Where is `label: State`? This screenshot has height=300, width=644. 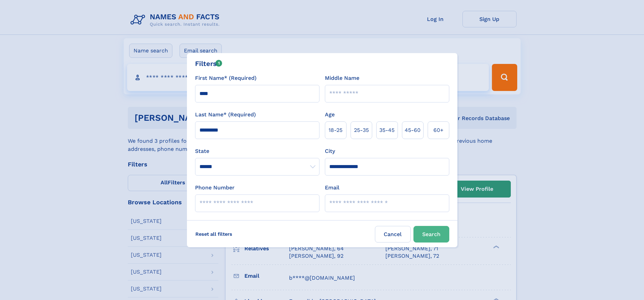 label: State is located at coordinates (257, 152).